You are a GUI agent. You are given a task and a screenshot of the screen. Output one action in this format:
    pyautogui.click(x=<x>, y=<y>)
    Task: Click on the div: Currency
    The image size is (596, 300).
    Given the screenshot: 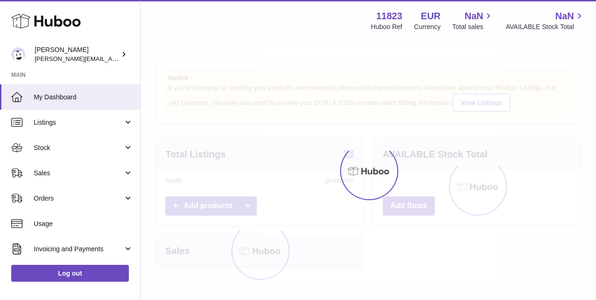 What is the action you would take?
    pyautogui.click(x=428, y=27)
    